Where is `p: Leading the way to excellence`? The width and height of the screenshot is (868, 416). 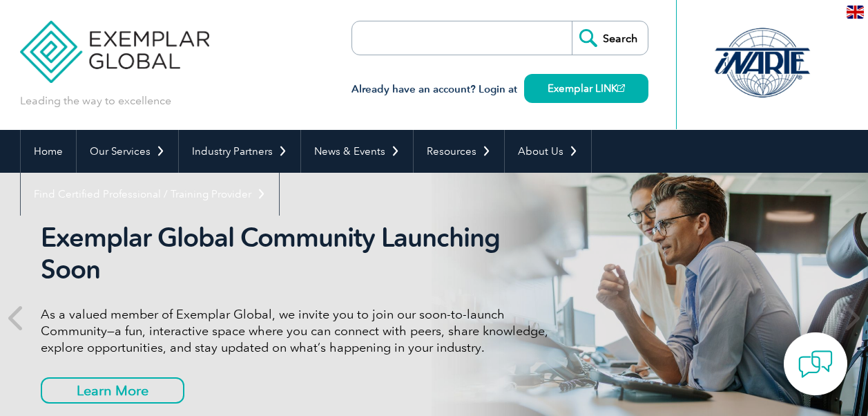 p: Leading the way to excellence is located at coordinates (95, 100).